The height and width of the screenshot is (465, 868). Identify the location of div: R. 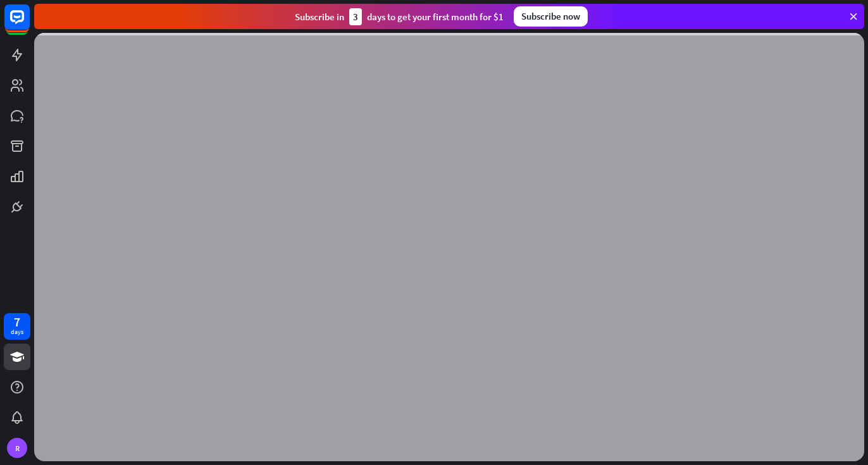
(17, 448).